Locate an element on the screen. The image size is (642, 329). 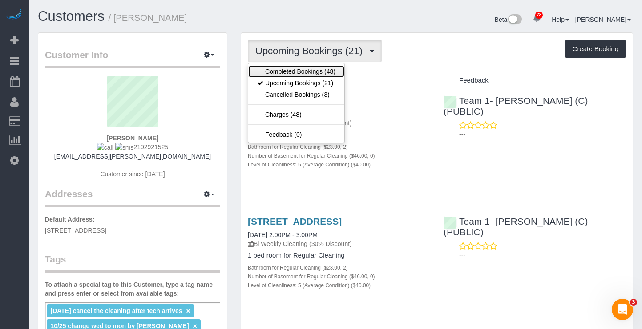
img: Automaid Logo is located at coordinates (14, 15).